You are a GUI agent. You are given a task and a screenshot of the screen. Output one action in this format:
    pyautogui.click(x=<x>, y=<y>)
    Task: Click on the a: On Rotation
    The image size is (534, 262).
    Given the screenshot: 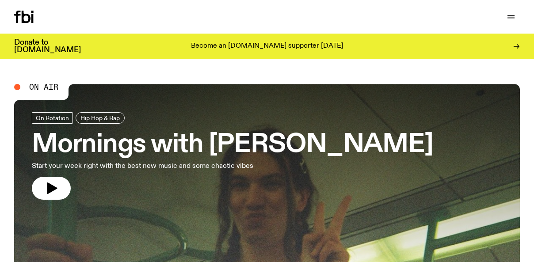 What is the action you would take?
    pyautogui.click(x=52, y=118)
    